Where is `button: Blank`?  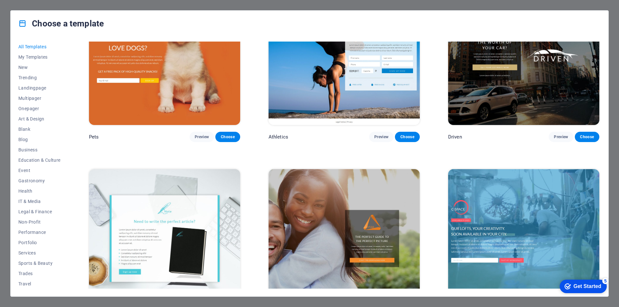 button: Blank is located at coordinates (39, 129).